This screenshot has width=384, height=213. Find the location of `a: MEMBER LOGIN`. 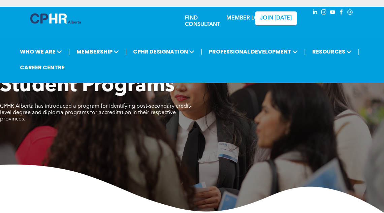

a: MEMBER LOGIN is located at coordinates (247, 18).